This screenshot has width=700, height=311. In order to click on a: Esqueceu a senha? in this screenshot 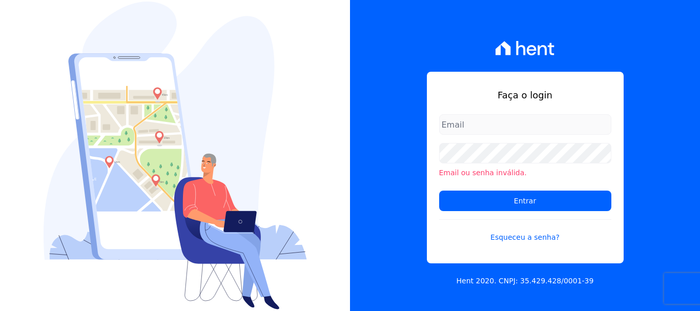, I will do `click(525, 231)`.